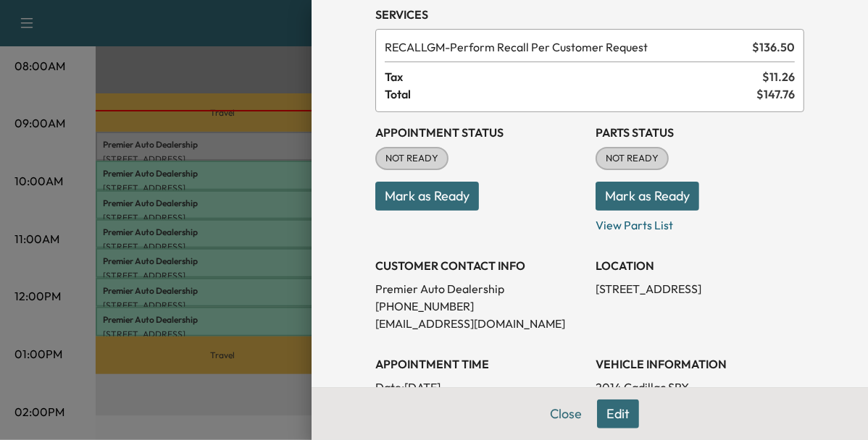 This screenshot has height=440, width=868. What do you see at coordinates (779, 77) in the screenshot?
I see `span: $ 11.26` at bounding box center [779, 77].